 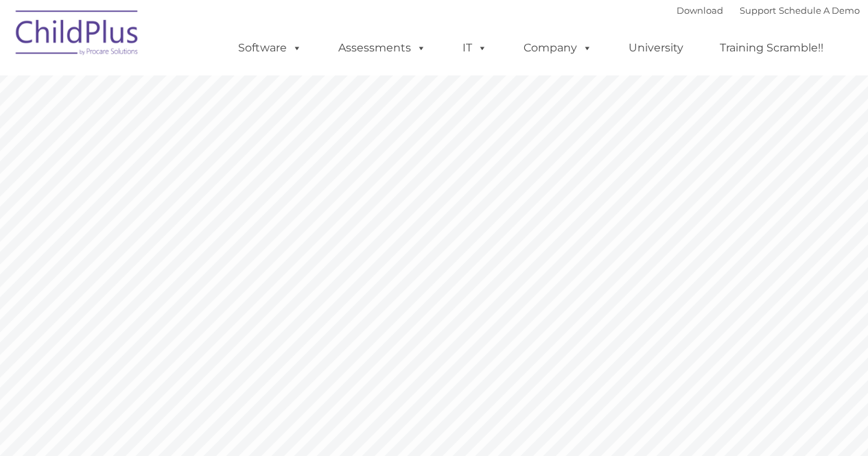 What do you see at coordinates (78, 35) in the screenshot?
I see `img: ChildPlus by Procare Solutions` at bounding box center [78, 35].